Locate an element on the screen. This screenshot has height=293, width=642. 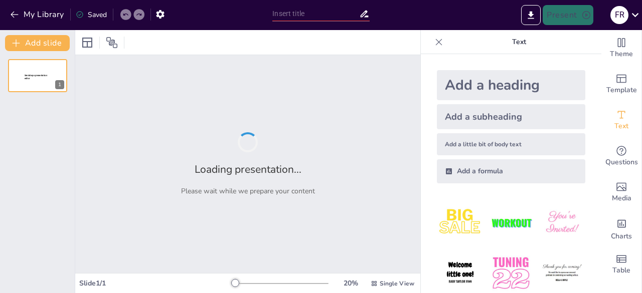
img: 3.jpeg is located at coordinates (561, 223).